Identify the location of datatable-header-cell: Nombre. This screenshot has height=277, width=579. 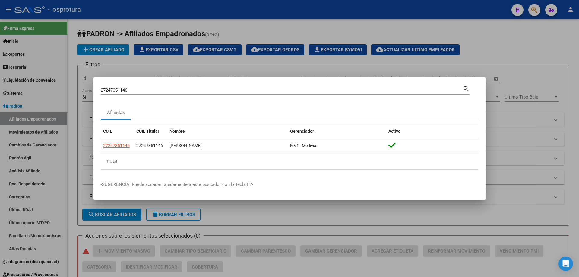
(227, 131).